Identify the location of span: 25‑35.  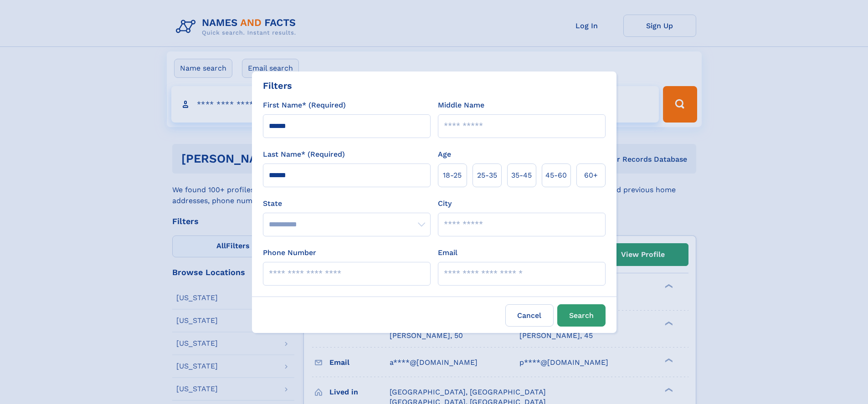
(487, 175).